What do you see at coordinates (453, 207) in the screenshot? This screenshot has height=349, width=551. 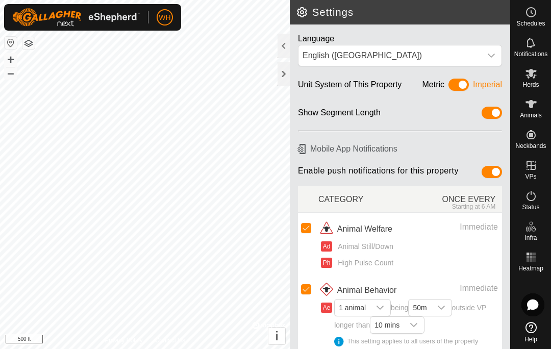 I see `div: Starting at 6 AM` at bounding box center [453, 207].